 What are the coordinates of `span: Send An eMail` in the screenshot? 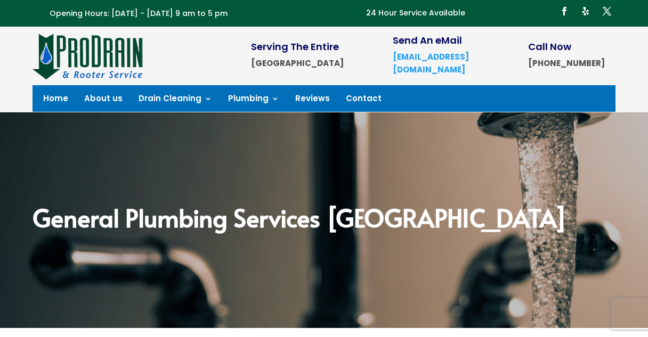 It's located at (427, 40).